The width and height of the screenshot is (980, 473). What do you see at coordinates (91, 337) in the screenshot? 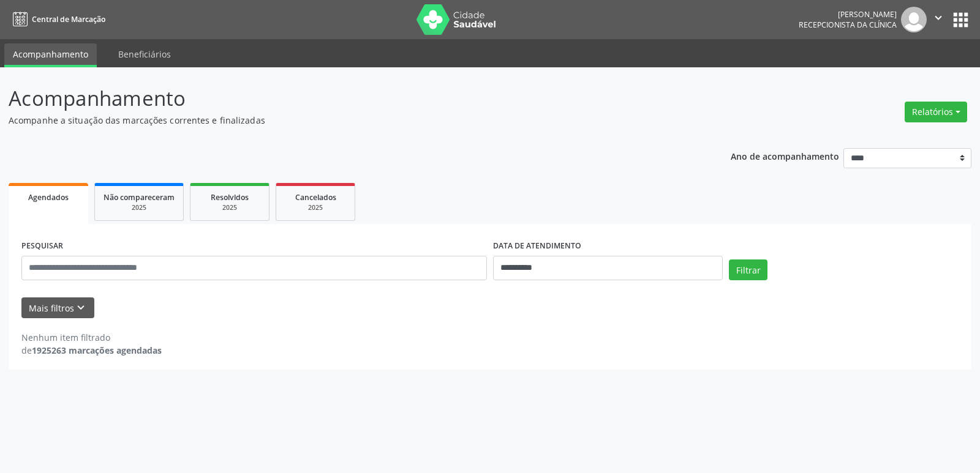
I see `div: Nenhum item filtrado` at bounding box center [91, 337].